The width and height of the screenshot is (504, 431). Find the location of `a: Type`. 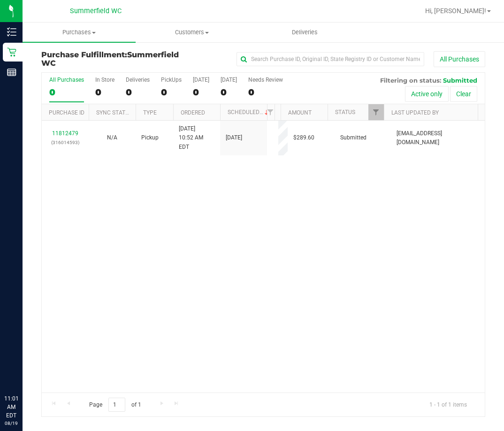

a: Type is located at coordinates (150, 112).